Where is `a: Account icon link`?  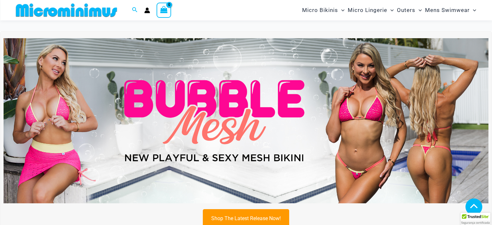
a: Account icon link is located at coordinates (147, 10).